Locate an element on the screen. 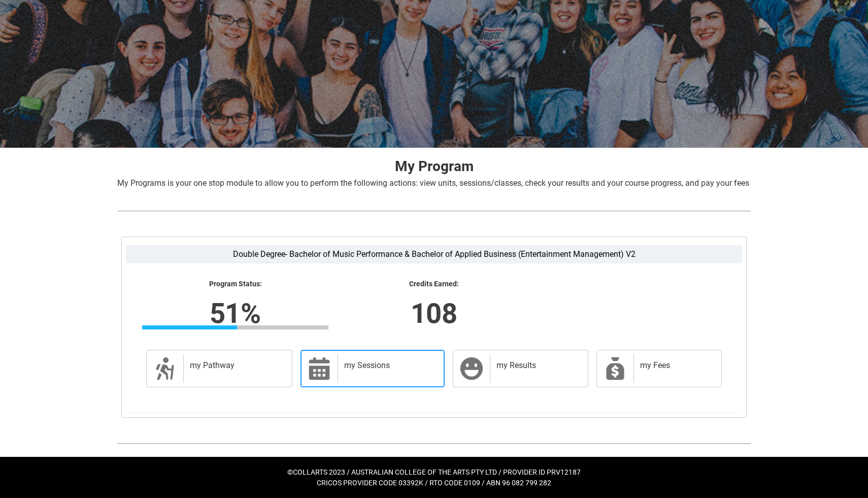  lightning-formatted-text: Program Status: is located at coordinates (235, 284).